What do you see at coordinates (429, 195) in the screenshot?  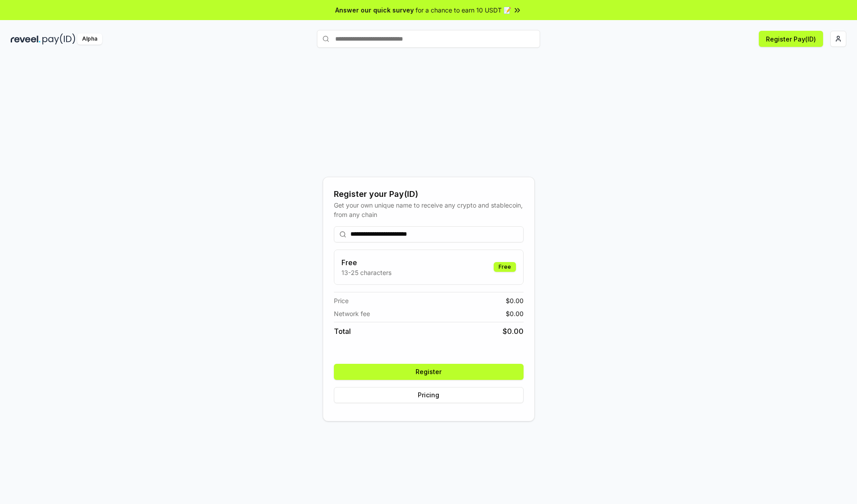 I see `div: Register your Pay(ID)` at bounding box center [429, 195].